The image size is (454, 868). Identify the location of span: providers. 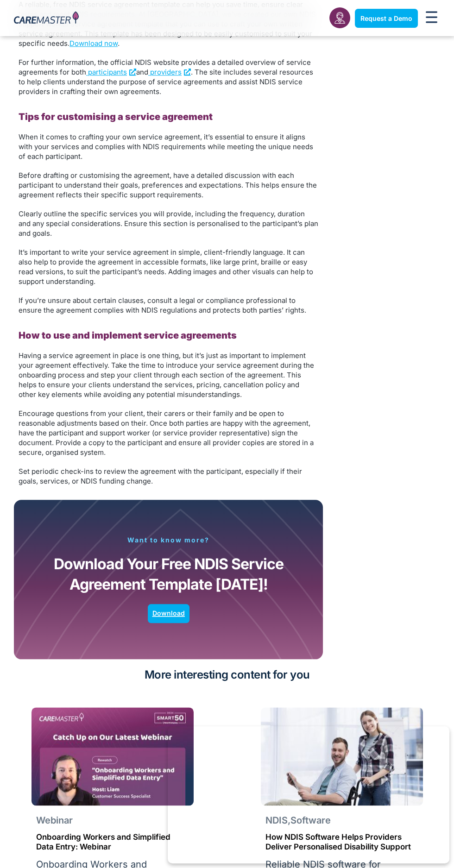
(166, 72).